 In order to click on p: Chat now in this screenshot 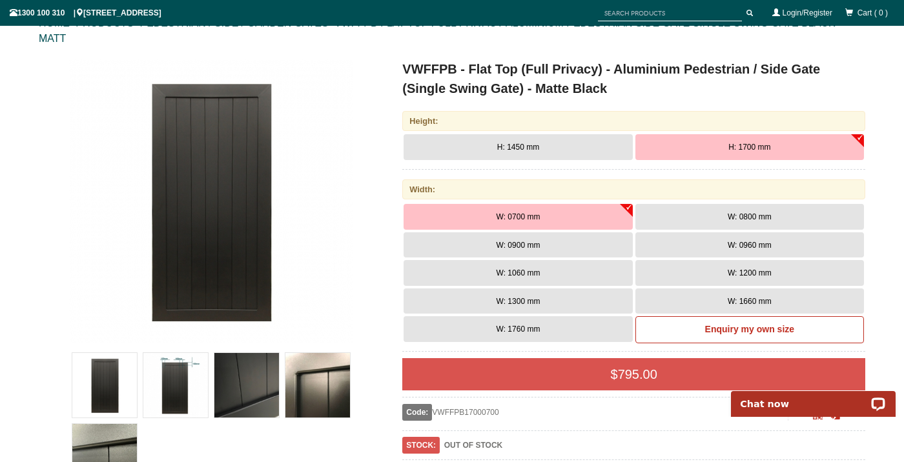, I will do `click(82, 28)`.